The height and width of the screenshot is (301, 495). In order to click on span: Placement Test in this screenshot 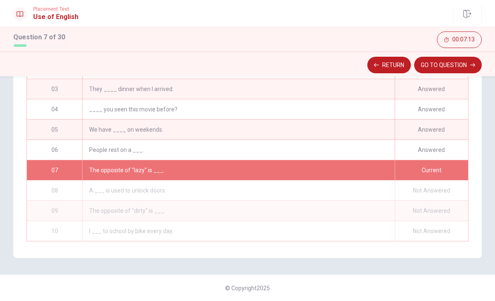, I will do `click(56, 9)`.